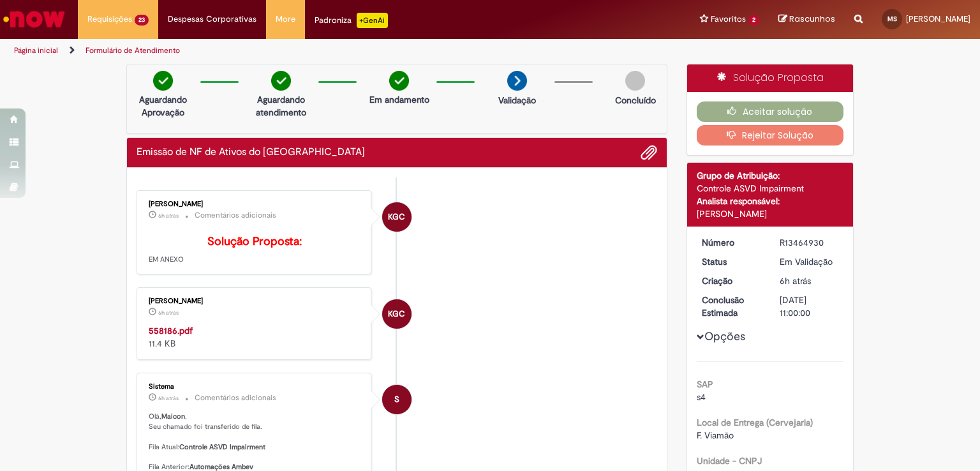 Image resolution: width=980 pixels, height=471 pixels. Describe the element at coordinates (635, 100) in the screenshot. I see `p: Concluído` at that location.